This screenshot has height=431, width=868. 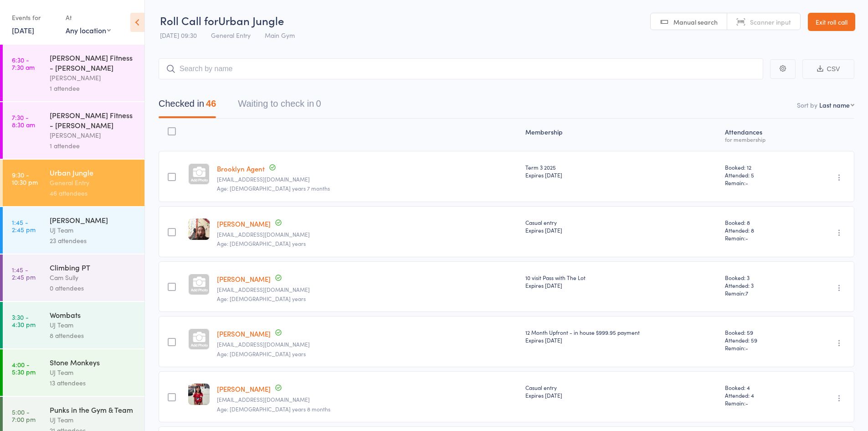 I want to click on button: Checked in46, so click(x=187, y=106).